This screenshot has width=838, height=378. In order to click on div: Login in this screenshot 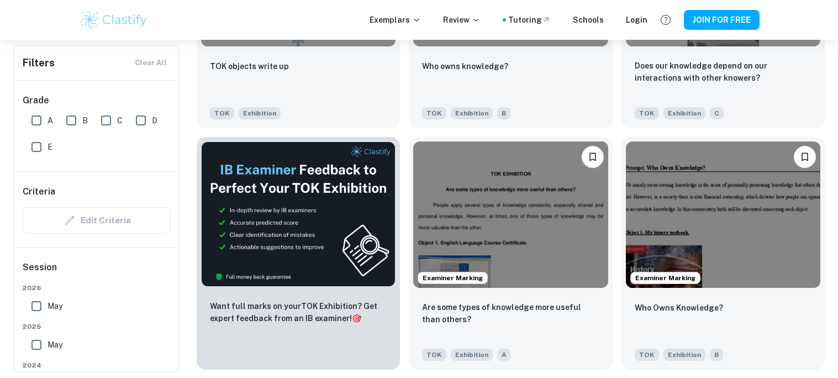, I will do `click(636, 20)`.